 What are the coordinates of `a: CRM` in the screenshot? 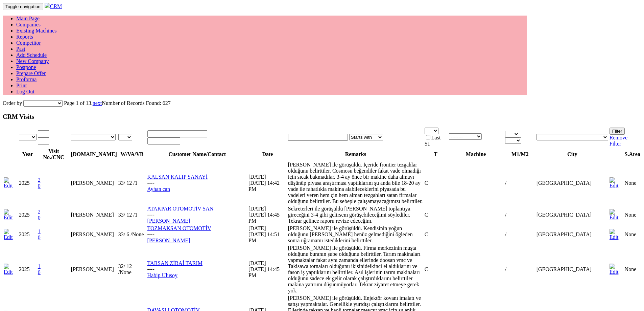 It's located at (53, 6).